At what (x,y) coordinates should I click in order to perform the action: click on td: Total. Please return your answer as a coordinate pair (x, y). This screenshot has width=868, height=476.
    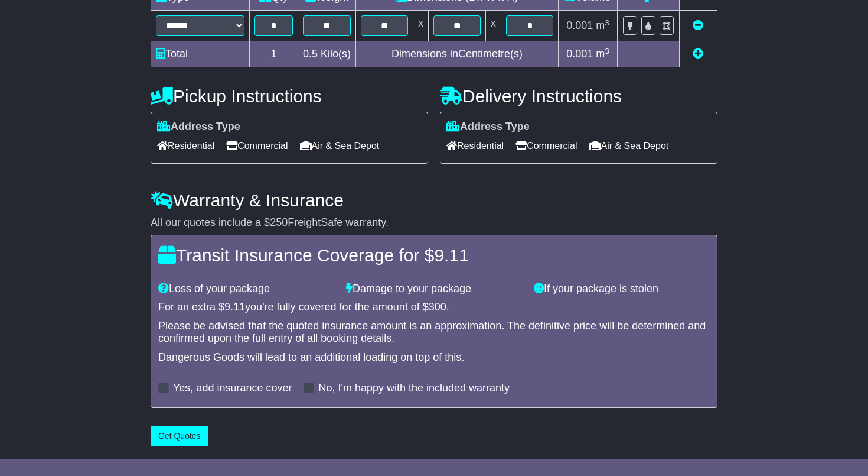
    Looking at the image, I should click on (200, 54).